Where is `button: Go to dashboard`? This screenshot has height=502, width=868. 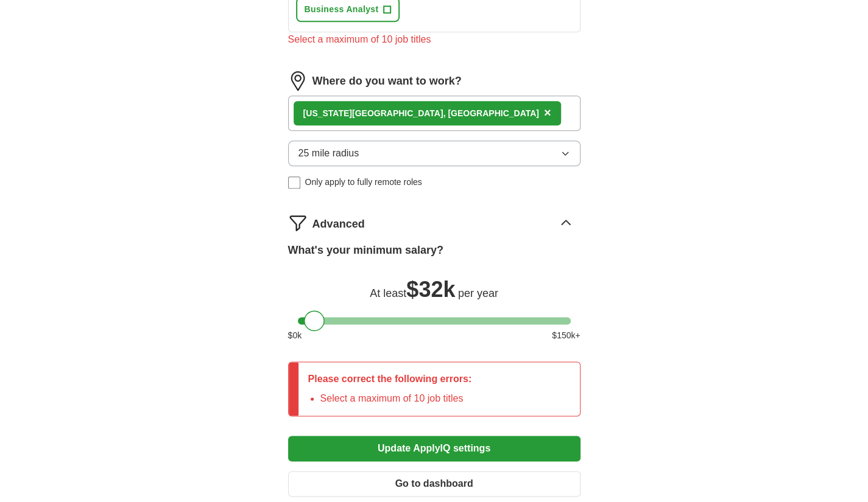 button: Go to dashboard is located at coordinates (434, 484).